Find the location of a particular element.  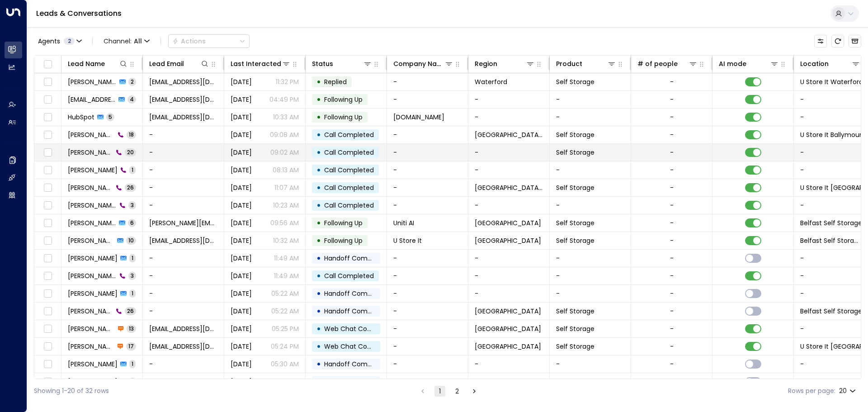

label: Rows per page: is located at coordinates (812, 391).